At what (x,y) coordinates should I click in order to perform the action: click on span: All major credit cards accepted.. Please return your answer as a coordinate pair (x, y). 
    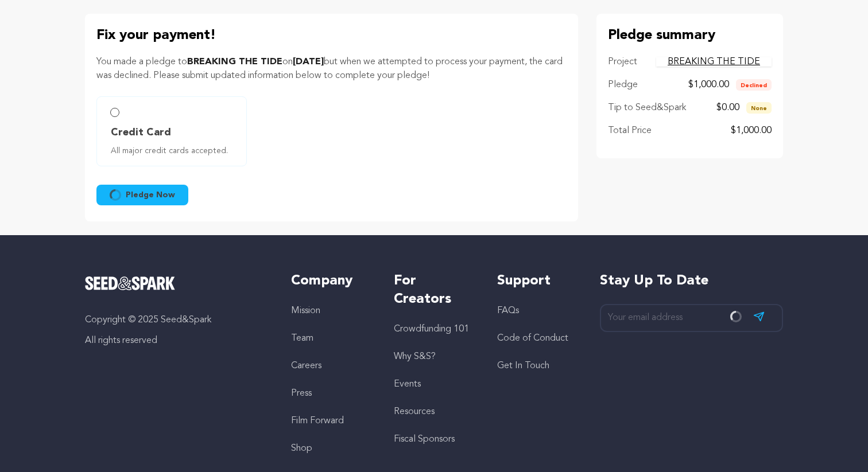
    Looking at the image, I should click on (174, 151).